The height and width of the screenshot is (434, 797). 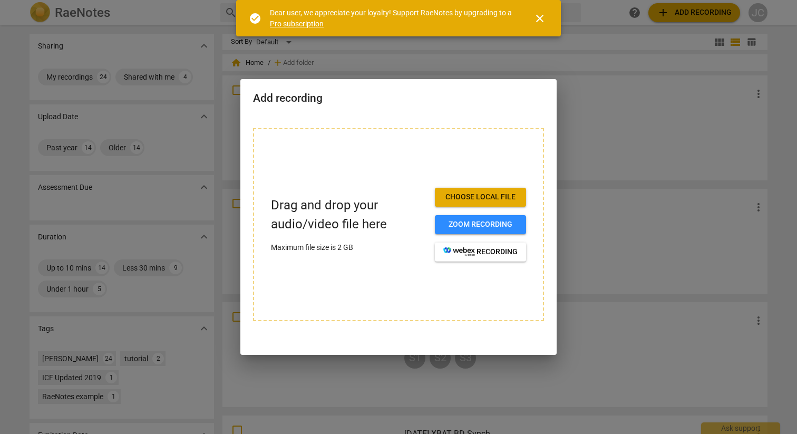 What do you see at coordinates (480, 197) in the screenshot?
I see `span: Choose local file` at bounding box center [480, 197].